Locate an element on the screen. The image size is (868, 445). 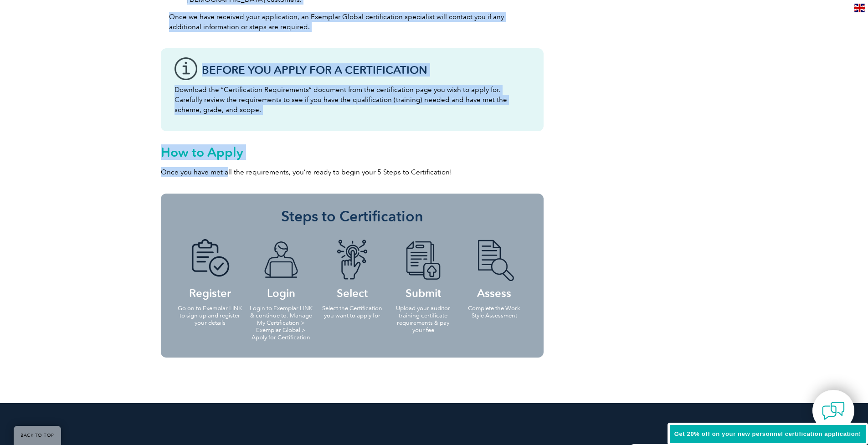
img: contact-chat.png is located at coordinates (833, 411).